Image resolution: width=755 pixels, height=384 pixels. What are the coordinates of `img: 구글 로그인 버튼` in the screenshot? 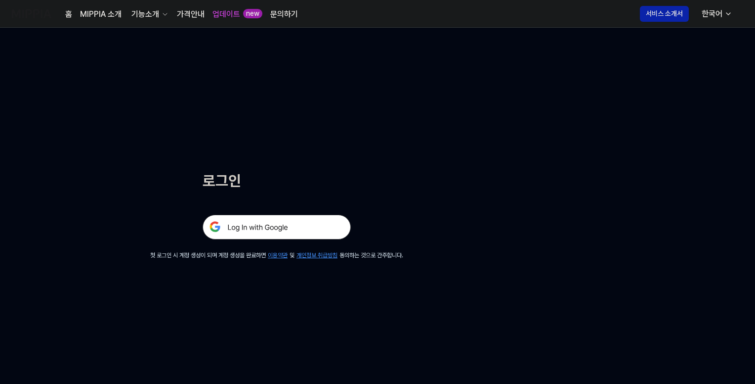 It's located at (277, 227).